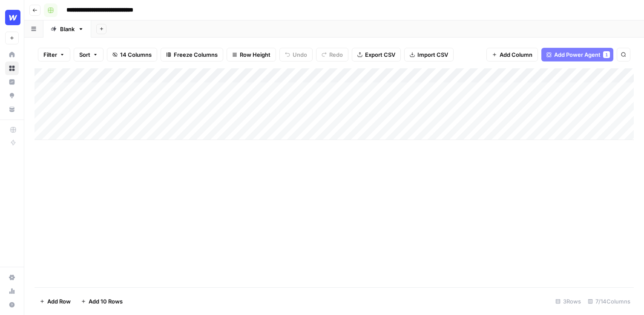  I want to click on span: Freeze Columns, so click(196, 55).